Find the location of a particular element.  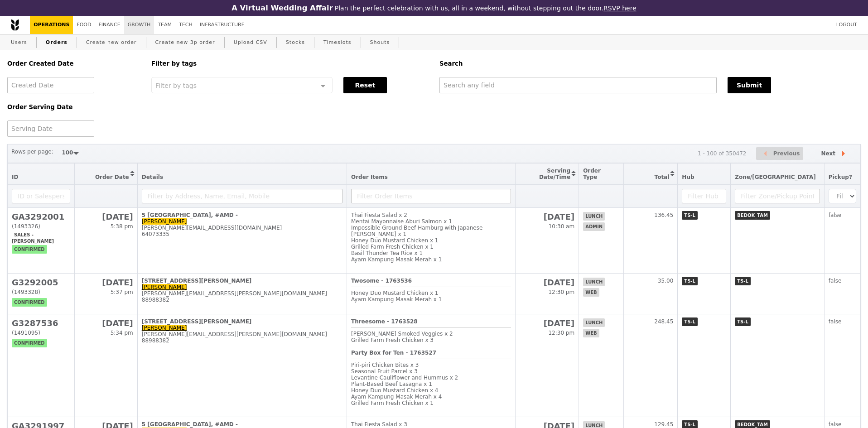

span: Next is located at coordinates (828, 154).